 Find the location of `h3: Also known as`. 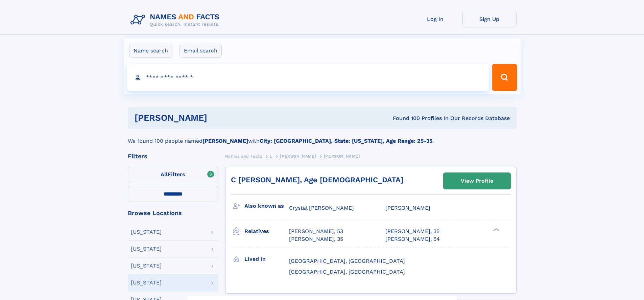

h3: Also known as is located at coordinates (267, 206).